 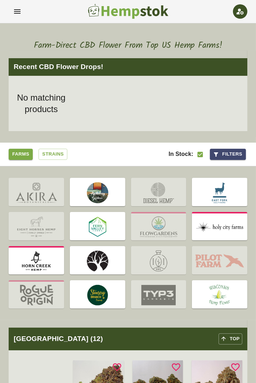 What do you see at coordinates (97, 193) in the screenshot?
I see `img: Andaway Gardens` at bounding box center [97, 193].